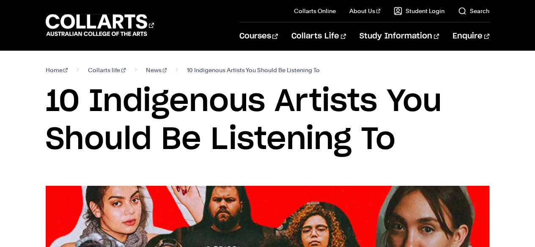 The height and width of the screenshot is (247, 535). Describe the element at coordinates (318, 36) in the screenshot. I see `a: Collarts Life` at that location.